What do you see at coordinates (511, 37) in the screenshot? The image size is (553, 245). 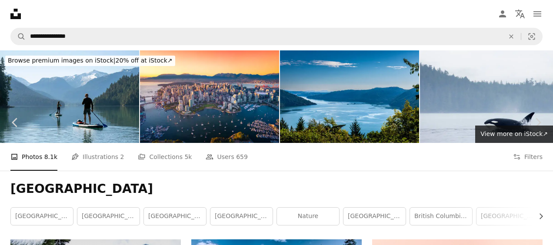 I see `button: Clear` at bounding box center [511, 37].